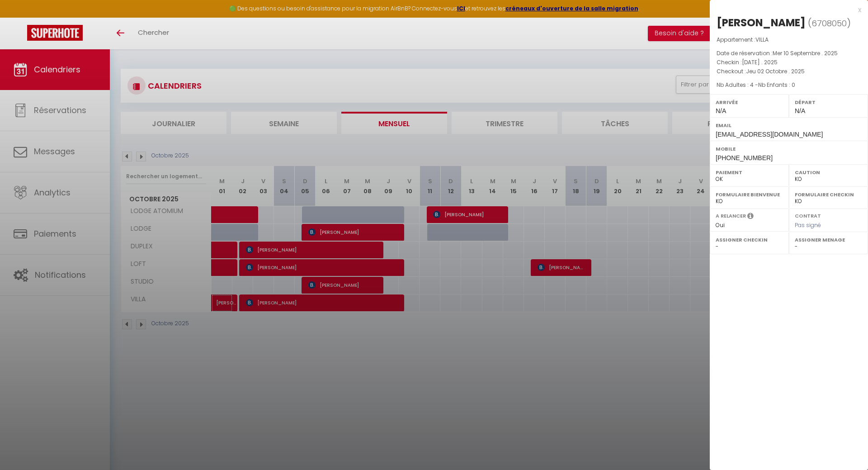 The width and height of the screenshot is (868, 470). I want to click on label: Formulaire Bienvenue, so click(749, 194).